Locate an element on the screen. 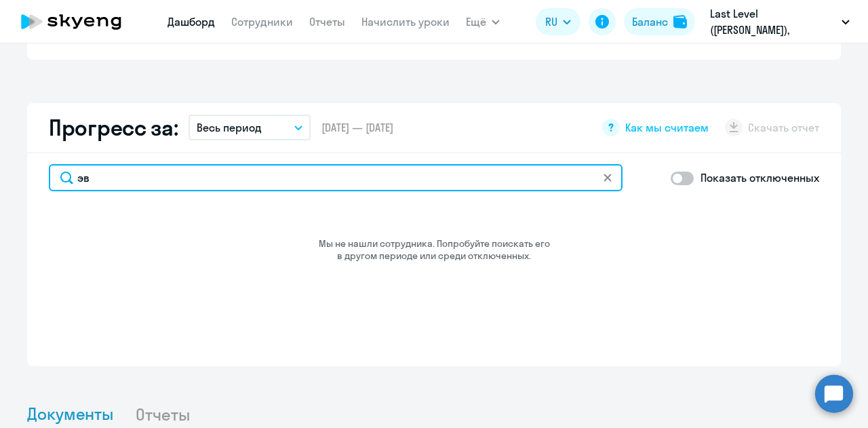 This screenshot has height=428, width=868. a: Балансbalance is located at coordinates (659, 22).